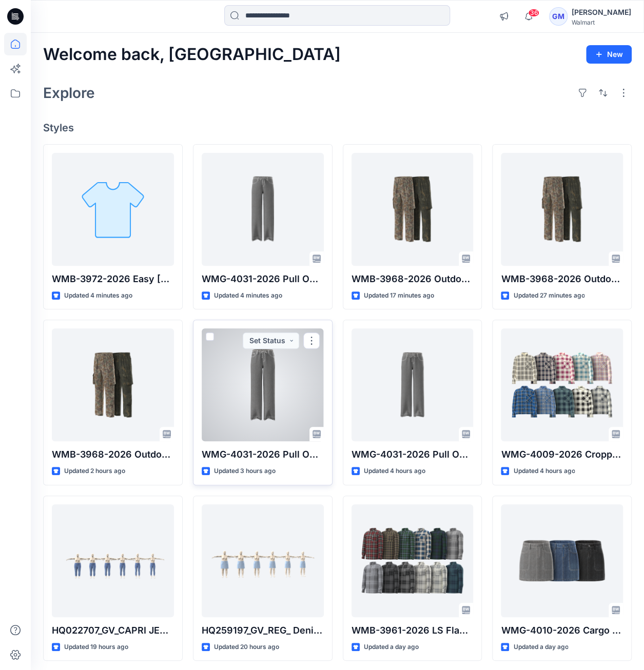 The image size is (644, 670). Describe the element at coordinates (548, 296) in the screenshot. I see `p: Updated 27 minutes ago` at that location.